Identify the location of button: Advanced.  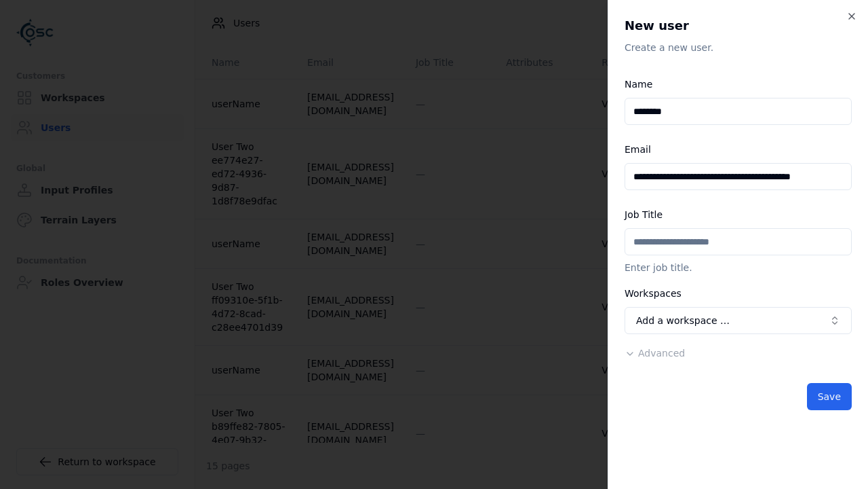
(655, 353).